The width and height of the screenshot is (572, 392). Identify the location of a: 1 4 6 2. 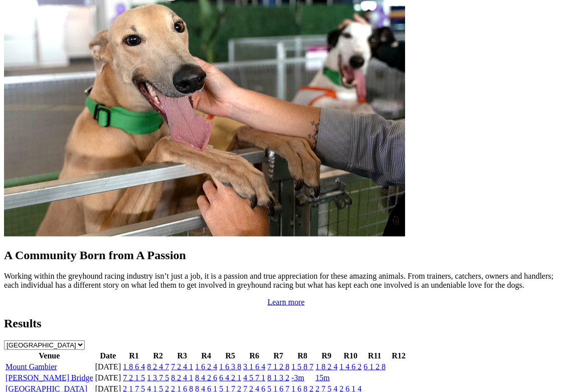
(350, 366).